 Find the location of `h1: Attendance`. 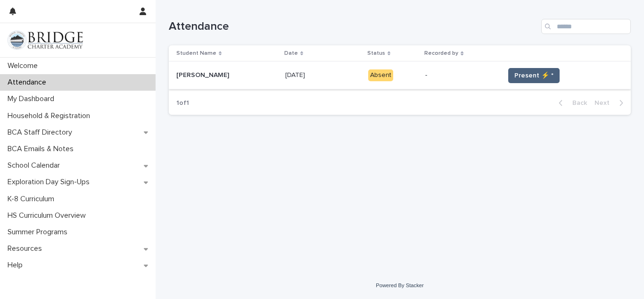

h1: Attendance is located at coordinates (353, 27).